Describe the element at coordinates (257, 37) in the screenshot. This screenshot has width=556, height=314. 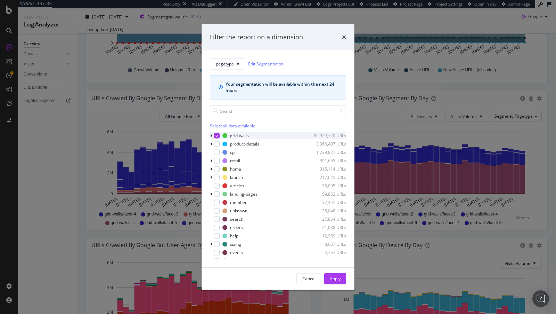
I see `div: Filter the report on a dimension` at that location.